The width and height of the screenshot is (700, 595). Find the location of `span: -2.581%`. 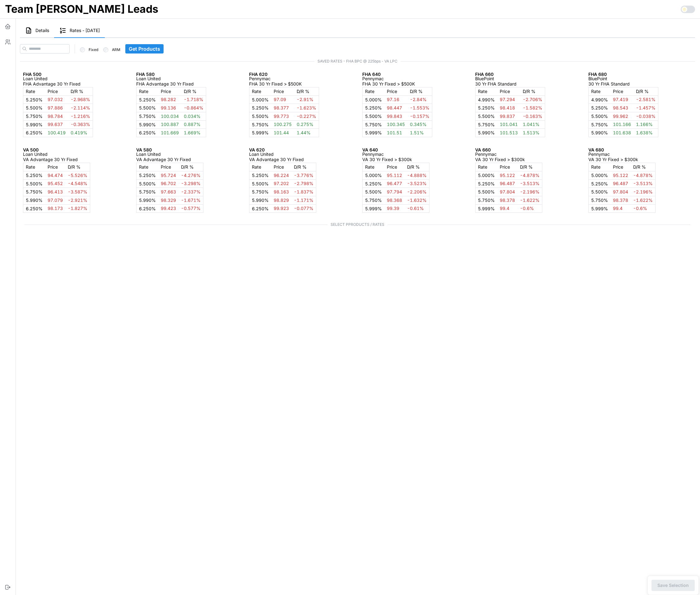

span: -2.581% is located at coordinates (646, 99).